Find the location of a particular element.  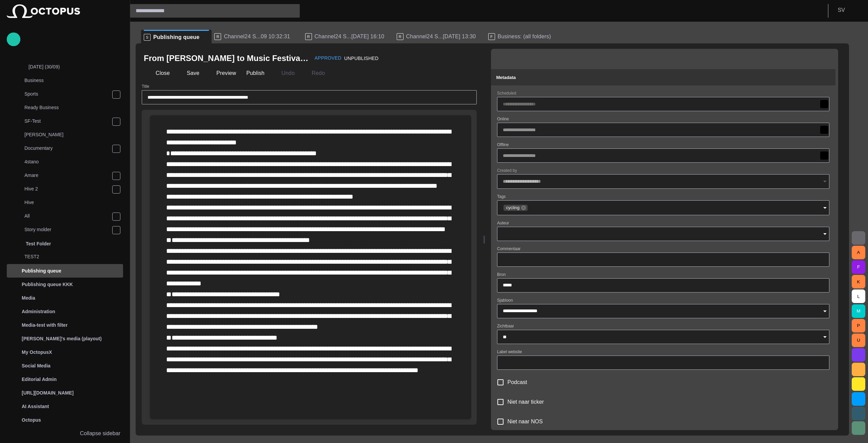

label: Offline is located at coordinates (503, 145).